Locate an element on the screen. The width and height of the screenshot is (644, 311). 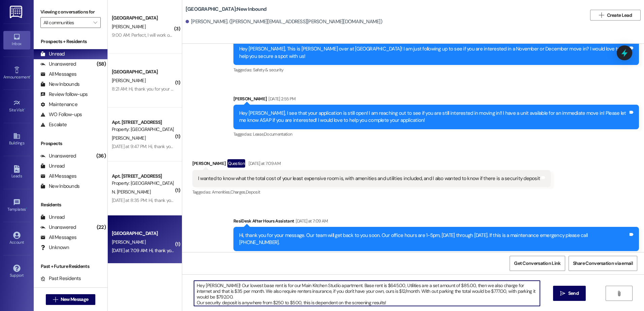
div: Past Residents is located at coordinates (61, 279).